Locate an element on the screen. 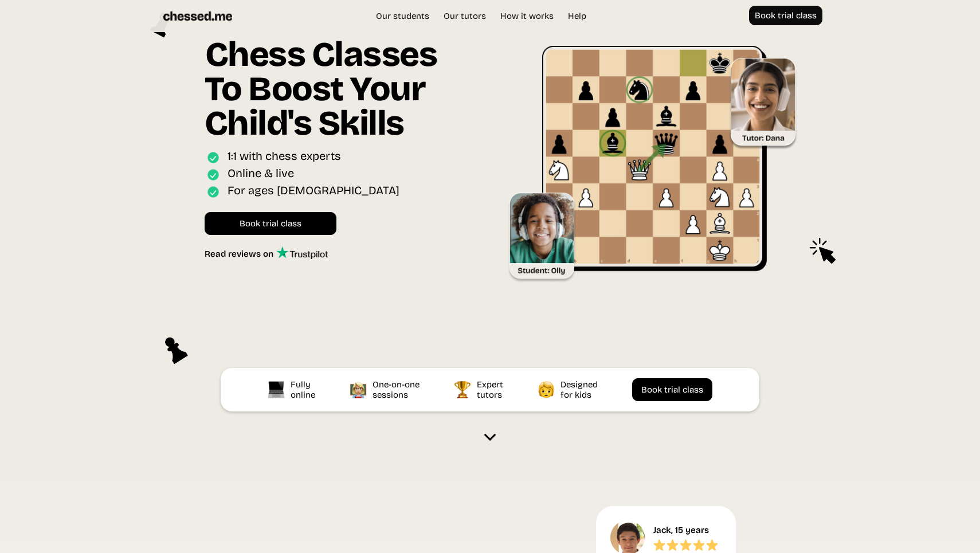 This screenshot has width=980, height=553. a: Read reviews on is located at coordinates (266, 252).